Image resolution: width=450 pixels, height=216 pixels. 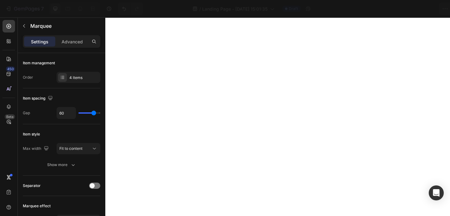 I want to click on div: Publish, so click(x=421, y=9).